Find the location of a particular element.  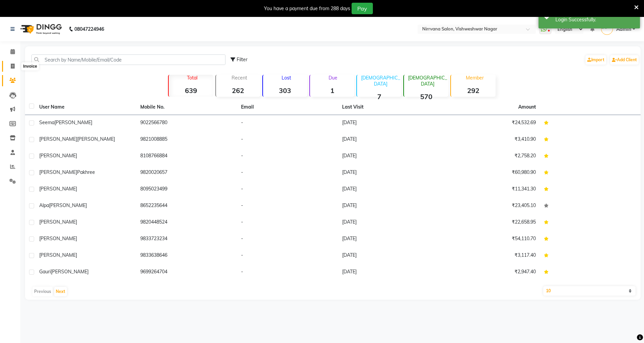

a: Add Client is located at coordinates (625, 60).